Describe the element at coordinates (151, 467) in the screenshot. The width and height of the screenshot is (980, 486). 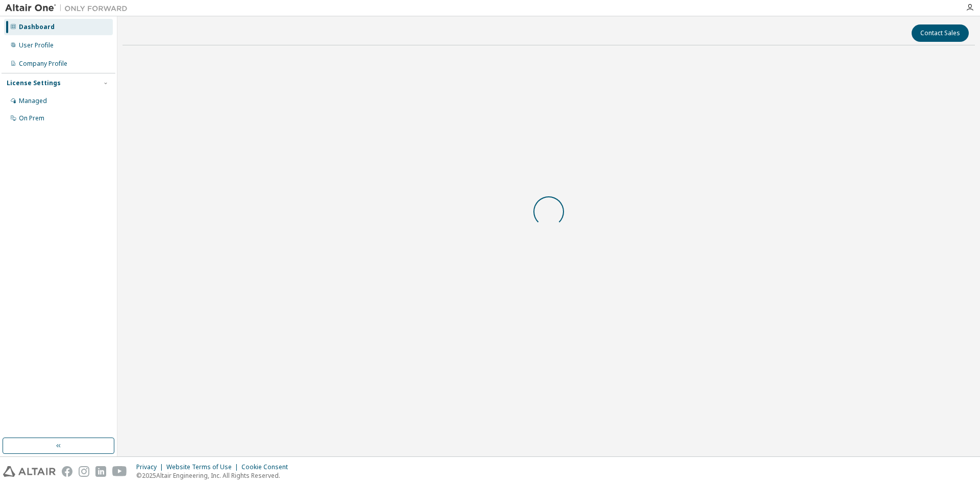
I see `div: Privacy` at that location.